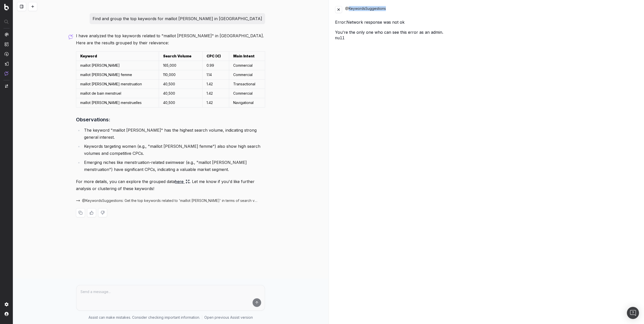  What do you see at coordinates (487, 39) in the screenshot?
I see `pre: null` at bounding box center [487, 39].